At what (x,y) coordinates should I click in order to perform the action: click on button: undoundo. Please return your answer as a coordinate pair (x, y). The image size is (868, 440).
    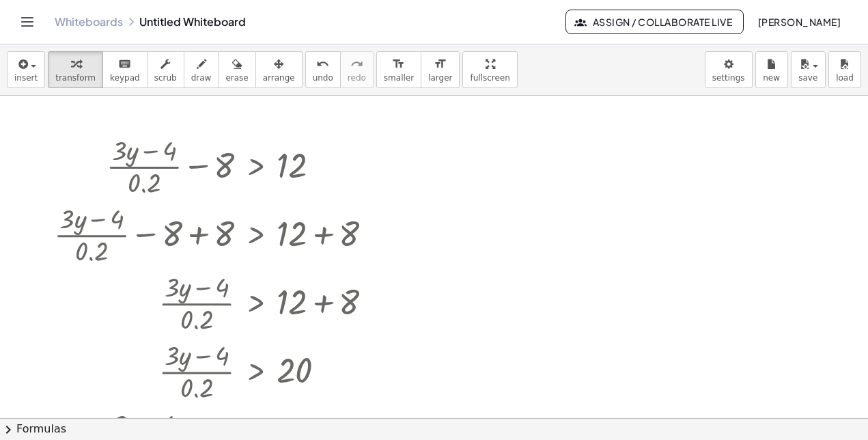
    Looking at the image, I should click on (323, 70).